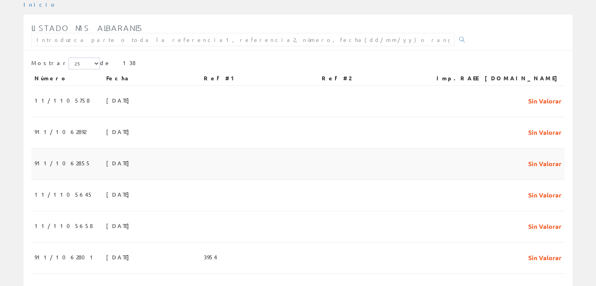  What do you see at coordinates (243, 40) in the screenshot?
I see `input: Introduzca parte o toda la referencia1, referencia2, número, fecha(dd/mm/yy) o rango de fechas(dd...` at bounding box center [243, 40].